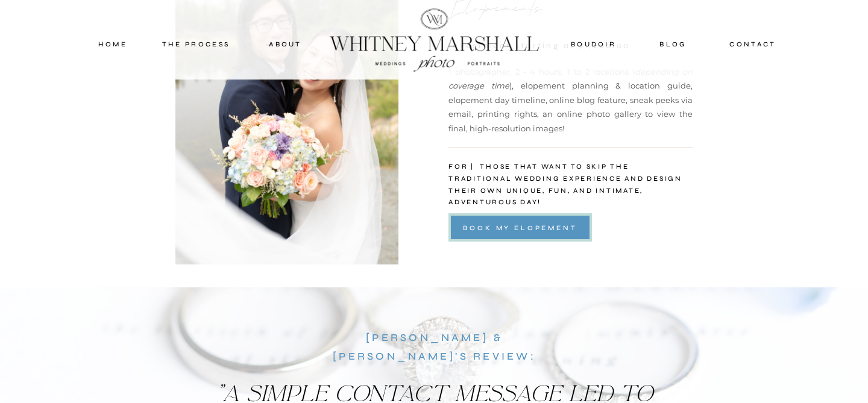 Image resolution: width=868 pixels, height=403 pixels. Describe the element at coordinates (570, 100) in the screenshot. I see `p: 1 photographer, 2 - 4 hours, 1 to 2 locations ( ), elopement planning & location guide, elopement...` at that location.